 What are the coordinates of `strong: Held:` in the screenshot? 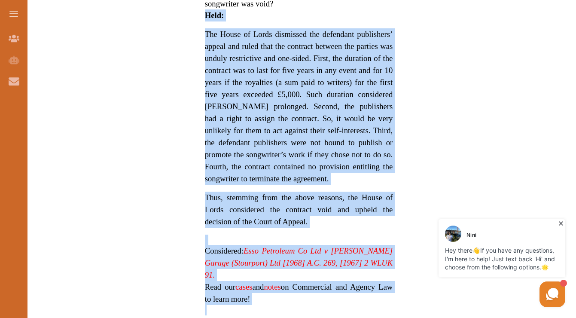 It's located at (214, 15).